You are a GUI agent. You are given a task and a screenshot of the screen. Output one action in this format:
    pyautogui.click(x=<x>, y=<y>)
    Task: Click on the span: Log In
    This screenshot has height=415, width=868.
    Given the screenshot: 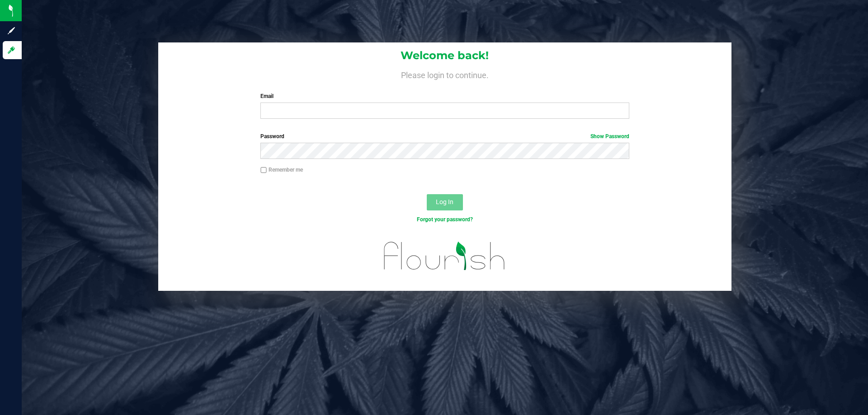 What is the action you would take?
    pyautogui.click(x=444, y=202)
    